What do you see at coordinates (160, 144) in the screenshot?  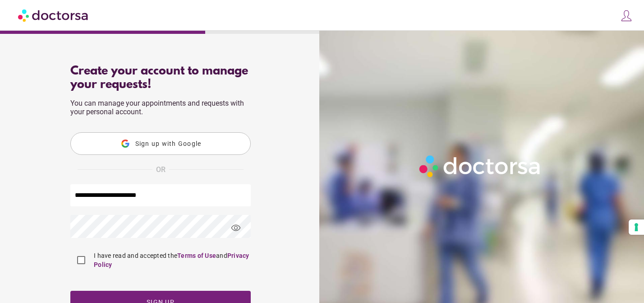 I see `button: Sign up with Google` at bounding box center [160, 144].